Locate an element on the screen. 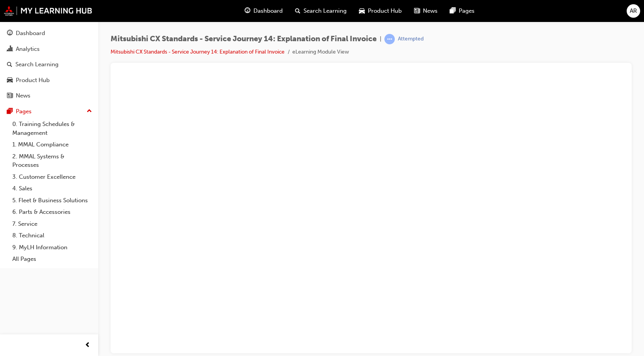 Image resolution: width=644 pixels, height=356 pixels. div: Dashboard is located at coordinates (31, 33).